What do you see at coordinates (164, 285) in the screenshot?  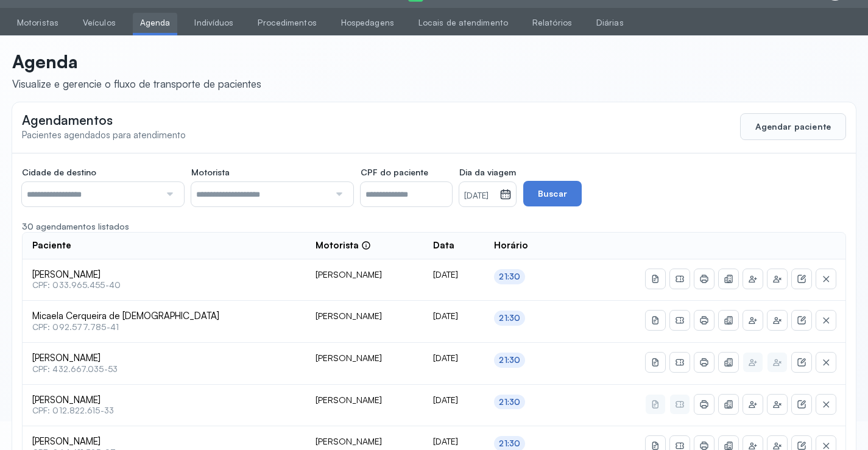 I see `span: CPF: 033.965.455-40` at bounding box center [164, 285].